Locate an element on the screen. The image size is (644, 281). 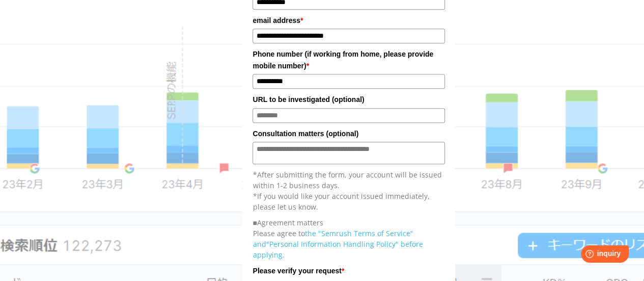
font: URL to be investigated (optional) is located at coordinates (308, 99).